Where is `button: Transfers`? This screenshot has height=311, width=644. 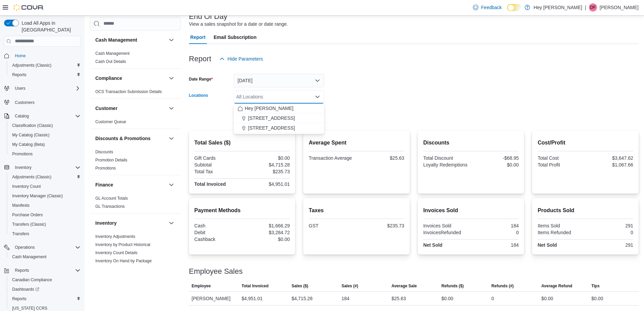 button: Transfers is located at coordinates (45, 234).